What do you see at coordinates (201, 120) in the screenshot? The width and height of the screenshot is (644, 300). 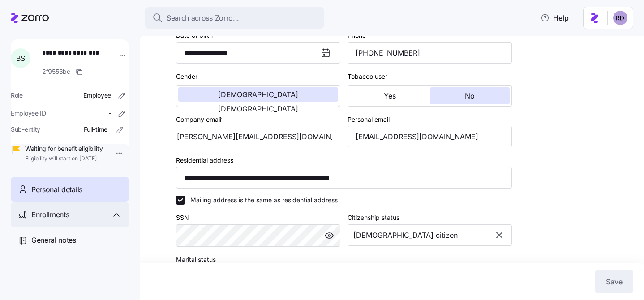 I see `label: Company email` at bounding box center [201, 120].